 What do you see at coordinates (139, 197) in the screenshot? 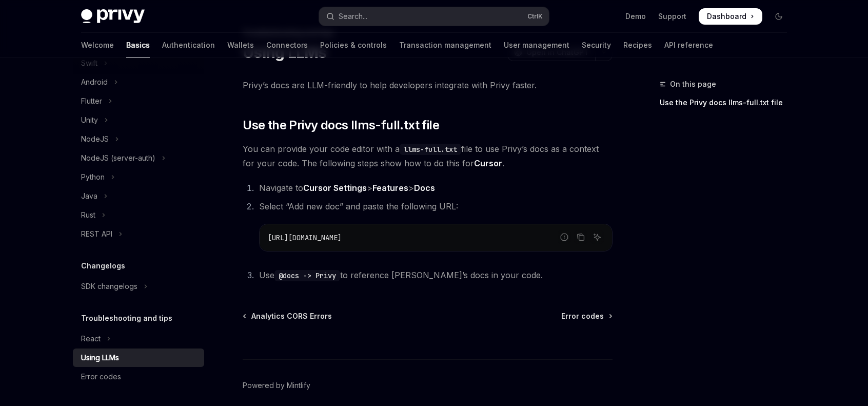
I see `button: Toggle Java section` at bounding box center [139, 197].